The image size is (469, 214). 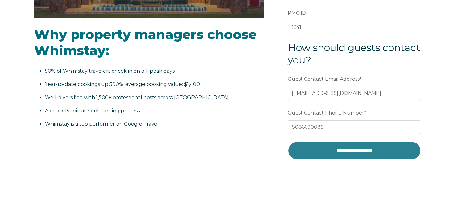 What do you see at coordinates (354, 54) in the screenshot?
I see `span: How should guests contact you?` at bounding box center [354, 54].